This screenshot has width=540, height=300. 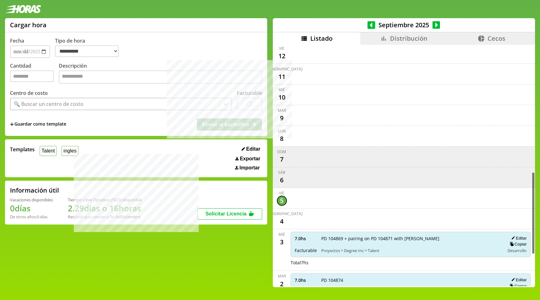 I want to click on label: Cantidad, so click(x=34, y=74).